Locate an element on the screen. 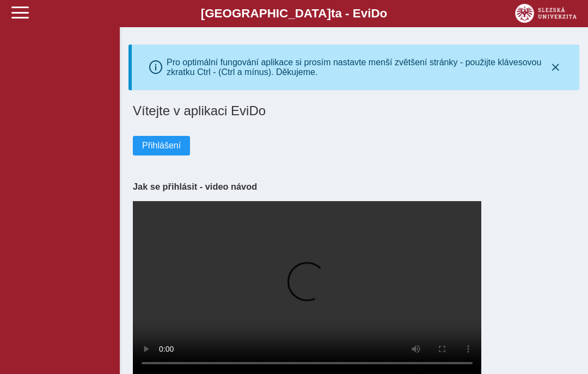 The height and width of the screenshot is (374, 588). button: Přihlášení is located at coordinates (161, 146).